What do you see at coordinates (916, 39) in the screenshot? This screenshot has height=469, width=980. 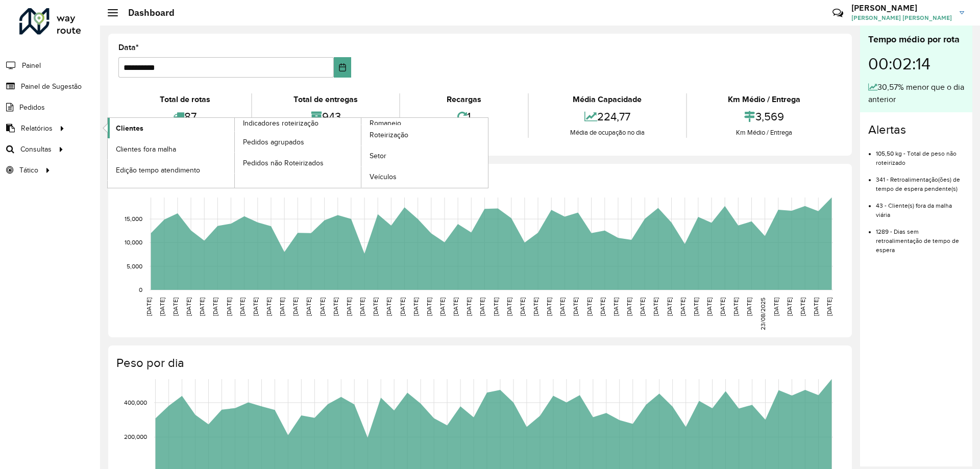 I see `div: Tempo médio por rota` at bounding box center [916, 39].